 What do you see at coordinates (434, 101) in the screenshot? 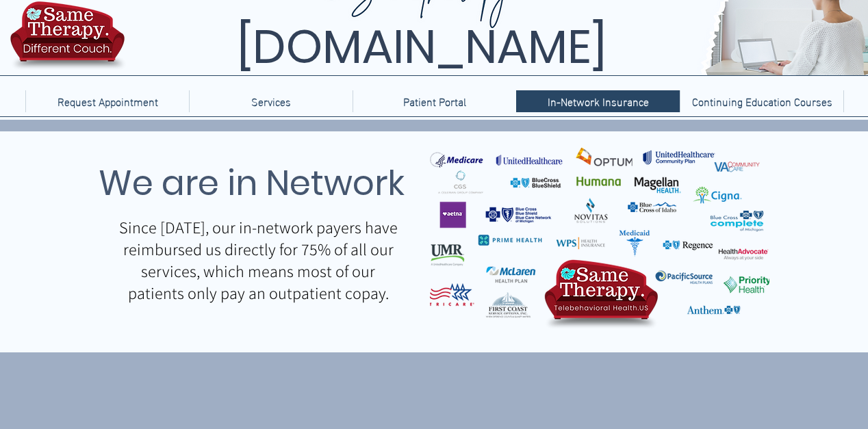
I see `a: Patient Portal` at bounding box center [434, 101].